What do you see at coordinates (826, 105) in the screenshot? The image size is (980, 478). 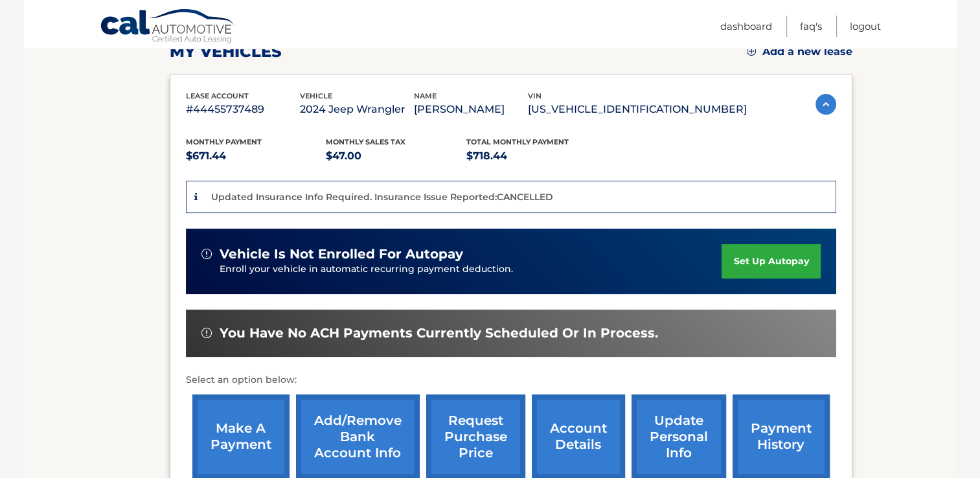 I see `img: accordion-active.svg` at bounding box center [826, 105].